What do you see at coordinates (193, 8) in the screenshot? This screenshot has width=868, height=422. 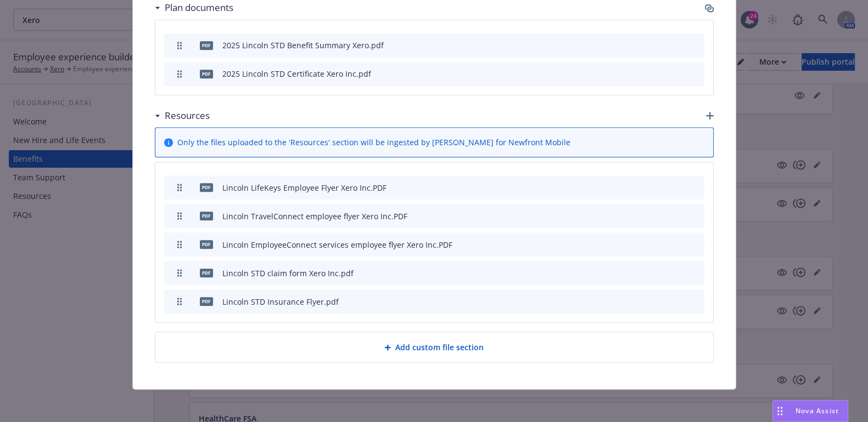 I see `div: Plan documents` at bounding box center [193, 8].